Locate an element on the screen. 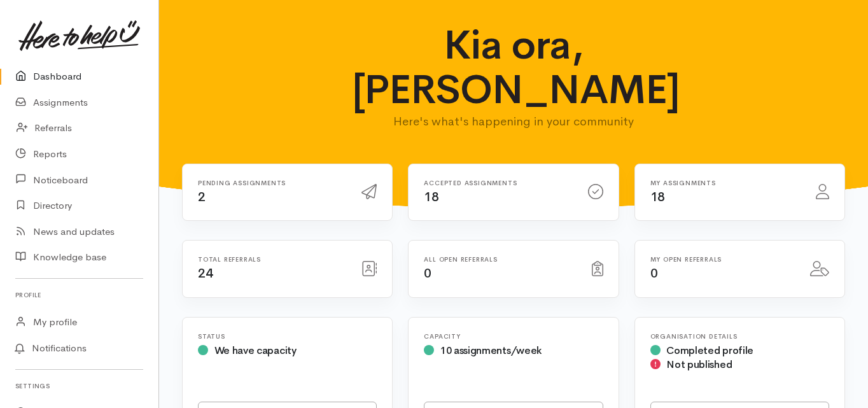 The image size is (868, 408). h6: Total referrals is located at coordinates (272, 259).